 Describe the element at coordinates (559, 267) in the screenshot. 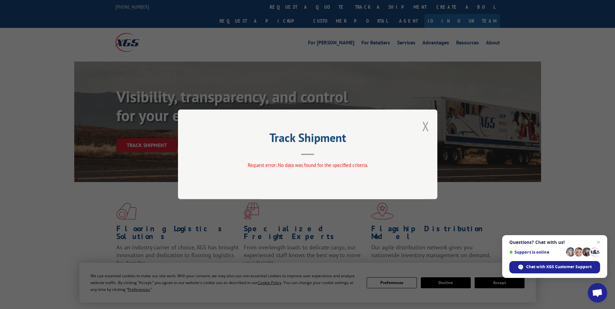

I see `span: Chat with XGS Customer Support` at that location.